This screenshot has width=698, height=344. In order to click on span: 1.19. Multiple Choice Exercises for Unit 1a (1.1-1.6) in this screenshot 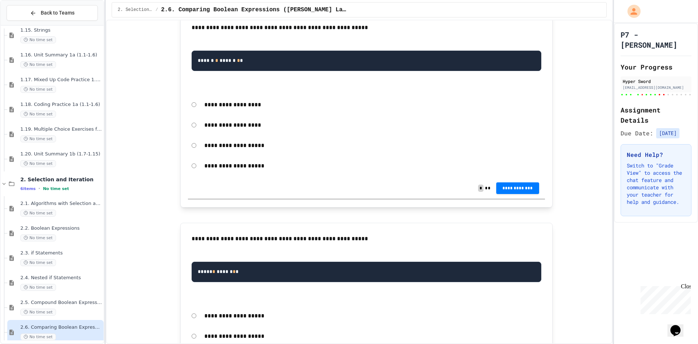, I will do `click(61, 129)`.